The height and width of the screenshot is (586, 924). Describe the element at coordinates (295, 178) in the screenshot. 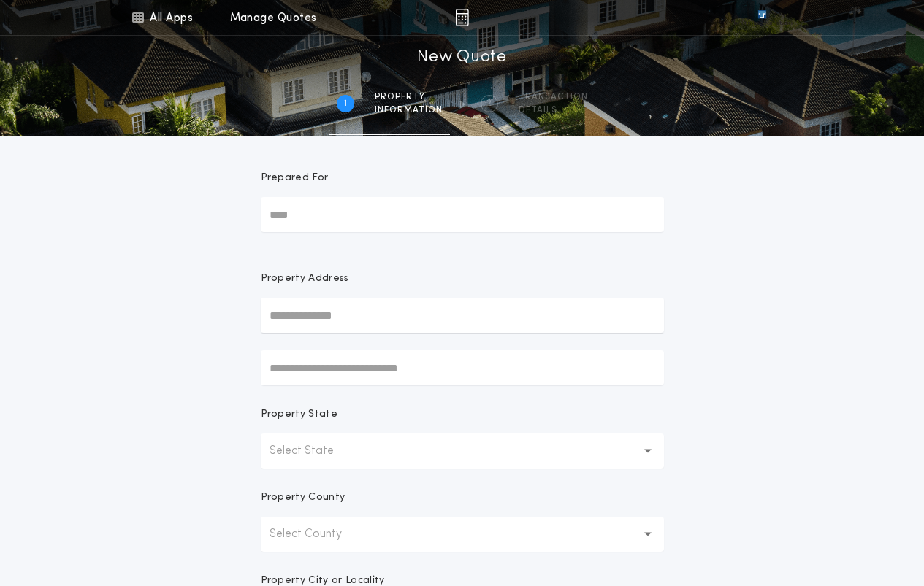

I see `p: Prepared For` at that location.